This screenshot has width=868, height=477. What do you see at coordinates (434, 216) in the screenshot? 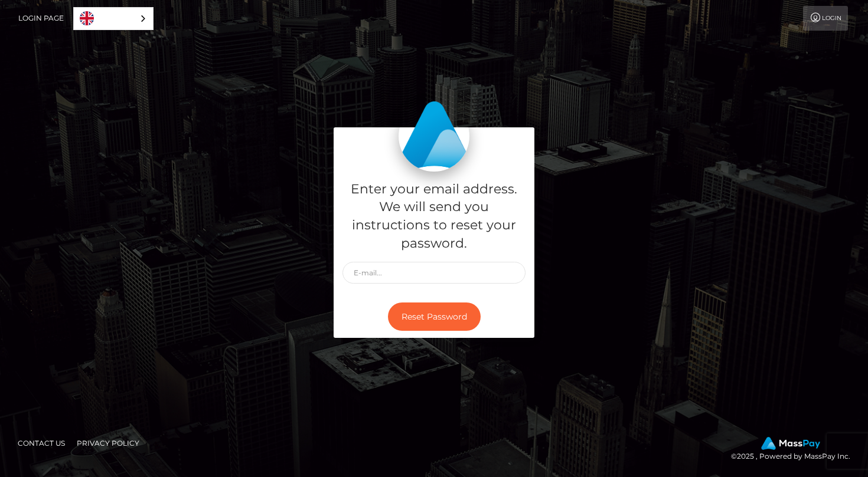
I see `h5: Enter your email address. We will send you instructions to reset your password.` at bounding box center [434, 216].